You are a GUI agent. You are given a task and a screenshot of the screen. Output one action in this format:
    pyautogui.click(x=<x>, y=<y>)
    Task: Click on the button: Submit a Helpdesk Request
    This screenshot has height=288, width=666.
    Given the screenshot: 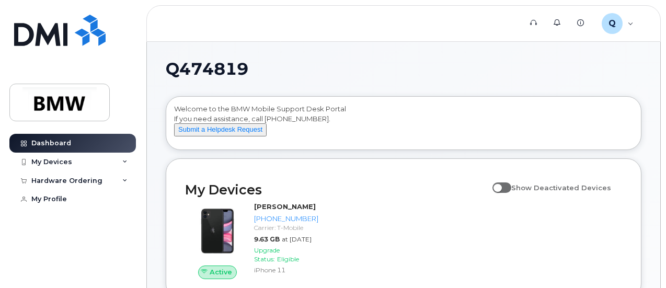 What is the action you would take?
    pyautogui.click(x=220, y=130)
    